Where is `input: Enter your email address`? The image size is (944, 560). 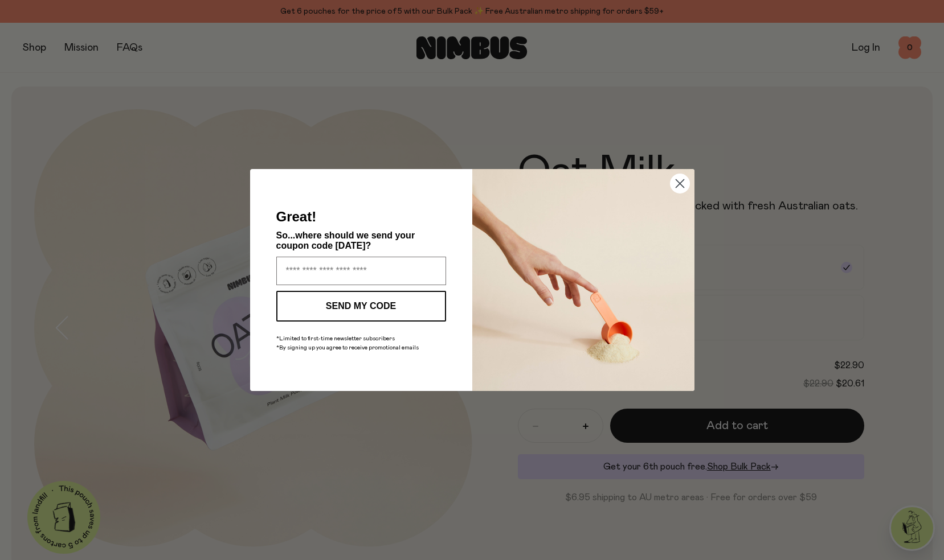
input: Enter your email address is located at coordinates (361, 271).